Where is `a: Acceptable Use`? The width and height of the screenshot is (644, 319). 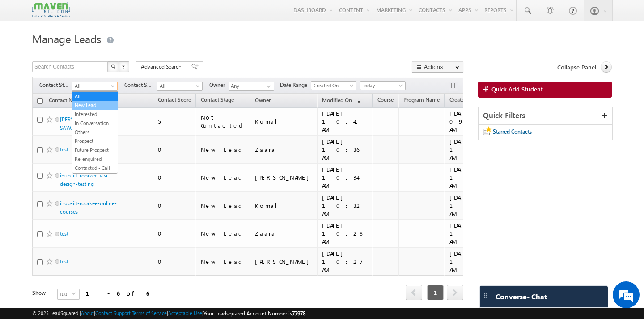
a: Acceptable Use is located at coordinates (185, 313).